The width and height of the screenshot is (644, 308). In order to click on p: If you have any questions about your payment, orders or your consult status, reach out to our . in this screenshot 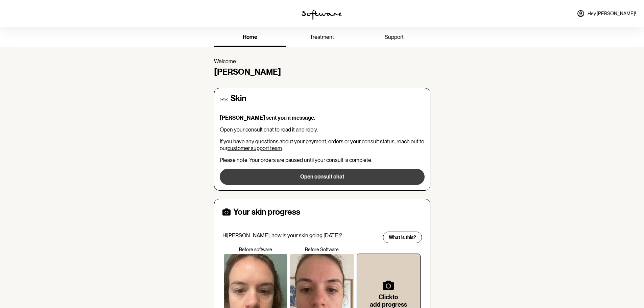, I will do `click(322, 145)`.